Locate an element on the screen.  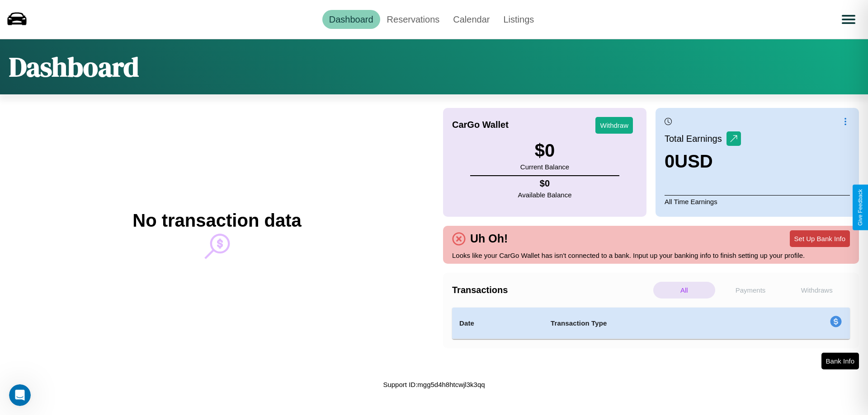
p: Payments is located at coordinates (750, 290).